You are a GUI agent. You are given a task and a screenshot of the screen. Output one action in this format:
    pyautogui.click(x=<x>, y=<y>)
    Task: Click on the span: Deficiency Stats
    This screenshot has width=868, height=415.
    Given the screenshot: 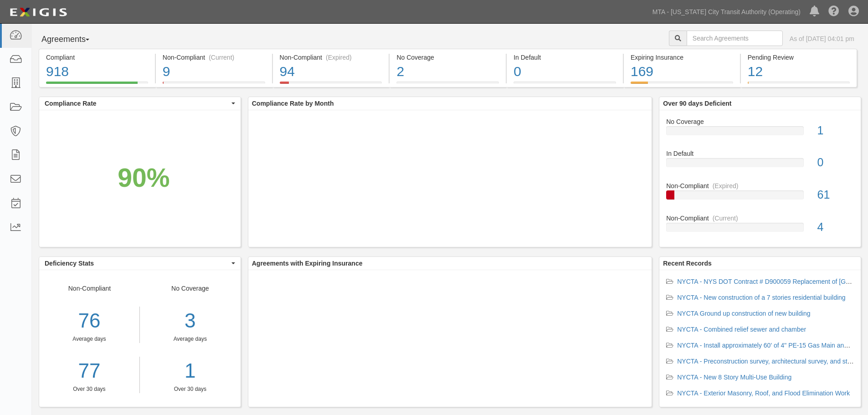 What is the action you would take?
    pyautogui.click(x=137, y=264)
    